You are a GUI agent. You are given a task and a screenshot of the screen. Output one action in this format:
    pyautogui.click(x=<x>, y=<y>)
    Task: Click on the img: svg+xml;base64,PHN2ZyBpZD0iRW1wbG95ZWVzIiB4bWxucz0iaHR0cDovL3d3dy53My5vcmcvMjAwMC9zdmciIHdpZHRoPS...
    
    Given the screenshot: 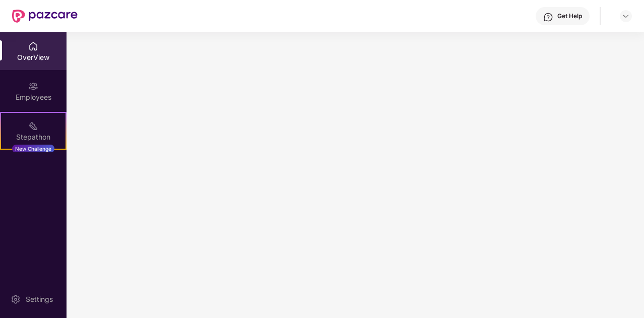 What is the action you would take?
    pyautogui.click(x=33, y=86)
    